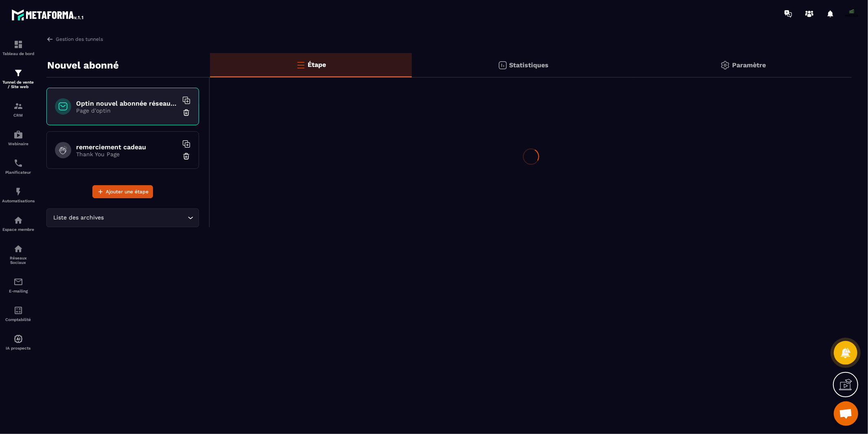 The width and height of the screenshot is (868, 434). I want to click on img: logo, so click(48, 14).